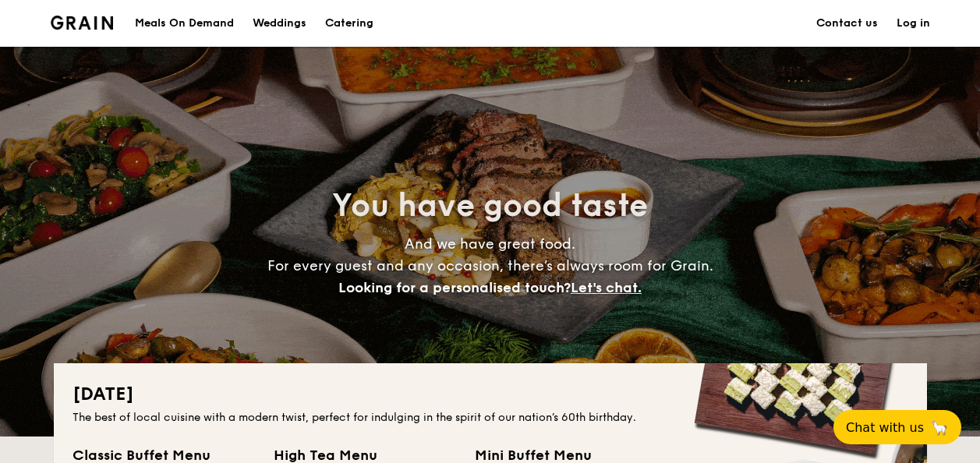 Image resolution: width=980 pixels, height=463 pixels. What do you see at coordinates (490, 206) in the screenshot?
I see `span: You have good taste` at bounding box center [490, 206].